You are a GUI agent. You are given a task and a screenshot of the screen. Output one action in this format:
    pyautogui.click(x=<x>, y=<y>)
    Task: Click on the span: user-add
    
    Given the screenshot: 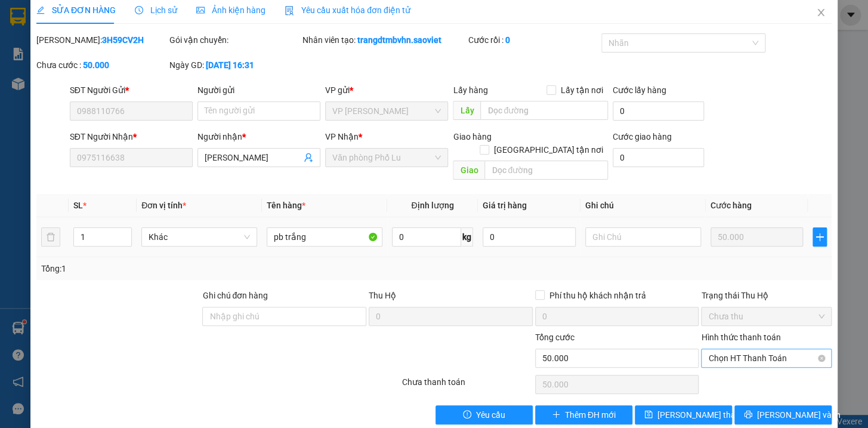 What is the action you would take?
    pyautogui.click(x=309, y=158)
    